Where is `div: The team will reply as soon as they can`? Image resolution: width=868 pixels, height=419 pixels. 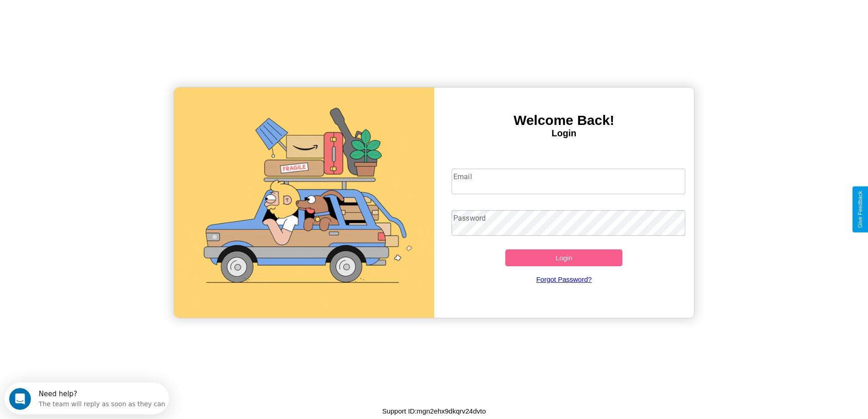
div: The team will reply as soon as they can is located at coordinates (98, 20).